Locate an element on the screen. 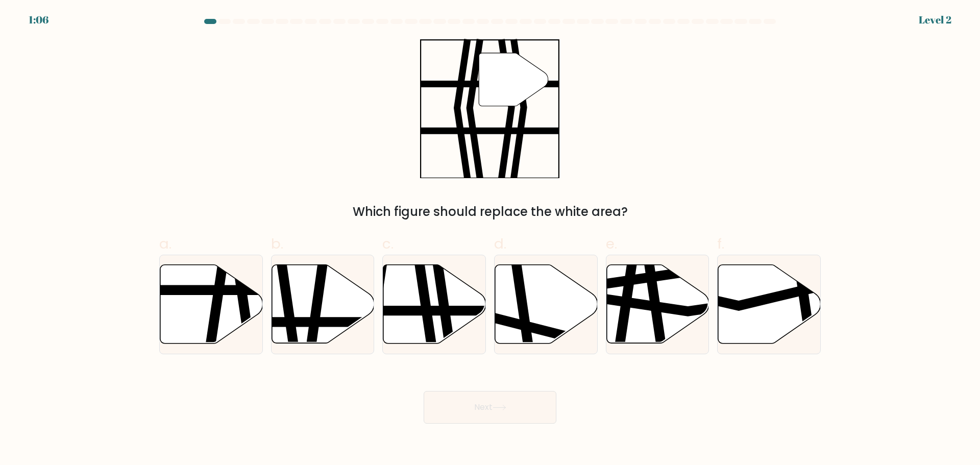  div: Which figure should replace the white area? is located at coordinates (490, 212).